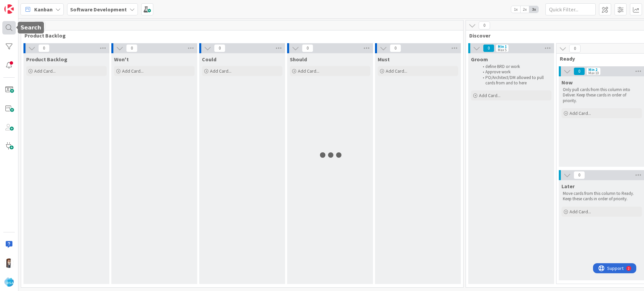 Image resolution: width=644 pixels, height=291 pixels. What do you see at coordinates (122, 59) in the screenshot?
I see `span: Won't` at bounding box center [122, 59].